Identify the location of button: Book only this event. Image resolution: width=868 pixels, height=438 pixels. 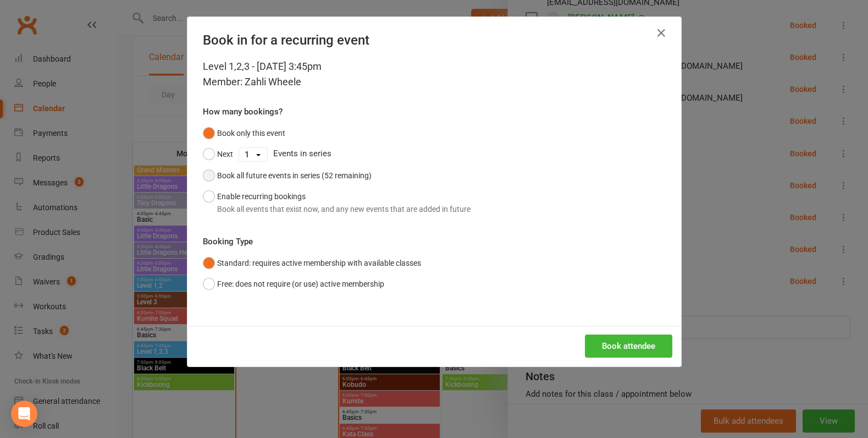
(244, 133).